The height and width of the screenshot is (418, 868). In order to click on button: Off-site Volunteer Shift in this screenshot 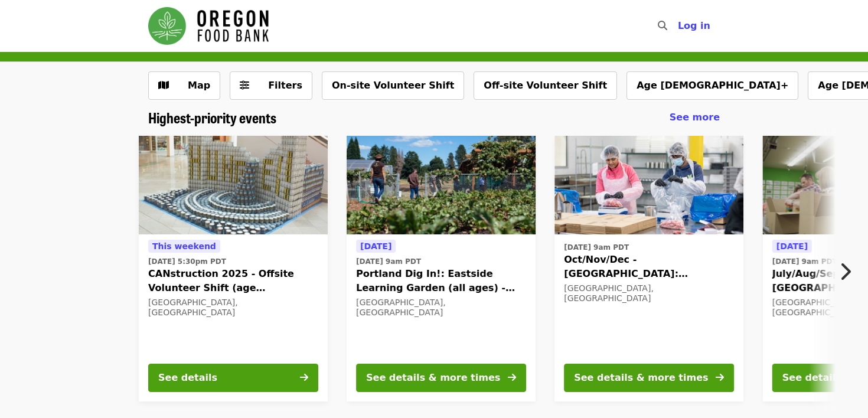, I will do `click(545, 85)`.